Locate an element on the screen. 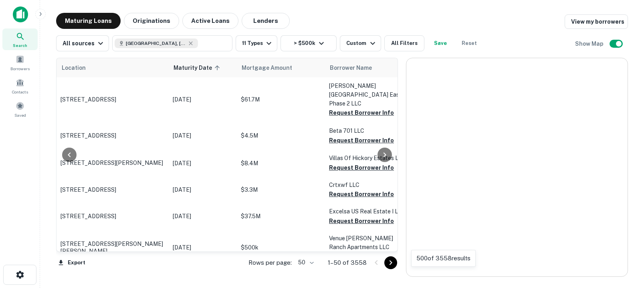 The width and height of the screenshot is (644, 288). div: Borrowers is located at coordinates (20, 62).